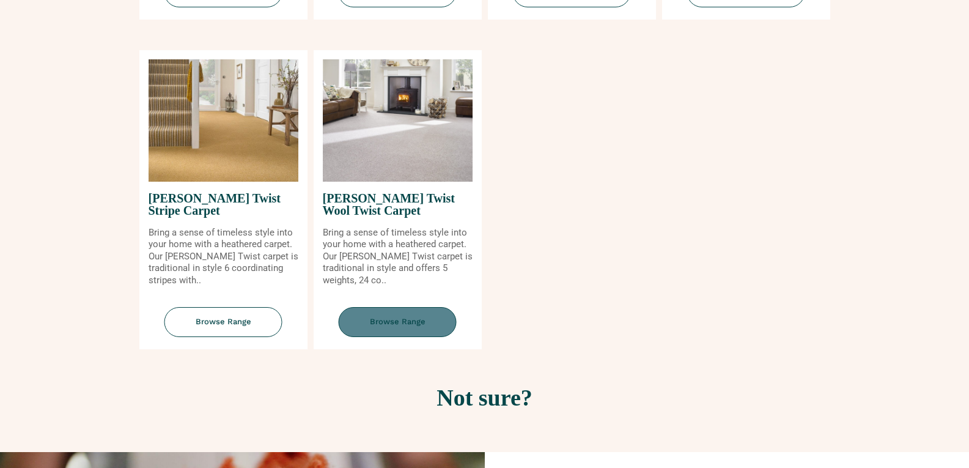 The height and width of the screenshot is (468, 969). What do you see at coordinates (223, 120) in the screenshot?
I see `img: Tomkinson Twist Stripe Carpet` at bounding box center [223, 120].